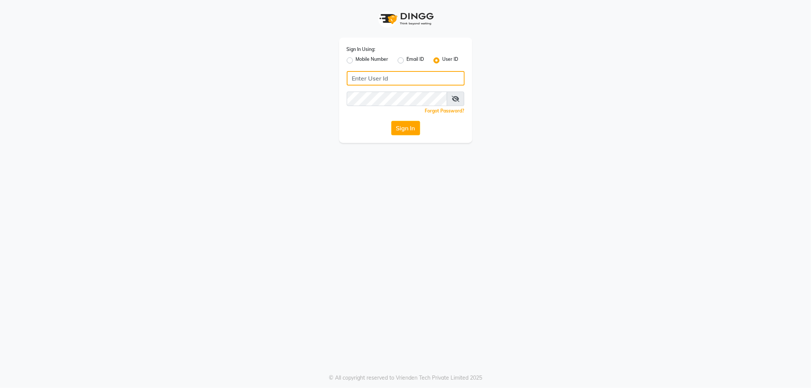 This screenshot has width=811, height=388. Describe the element at coordinates (445, 111) in the screenshot. I see `a: Forgot Password?` at that location.